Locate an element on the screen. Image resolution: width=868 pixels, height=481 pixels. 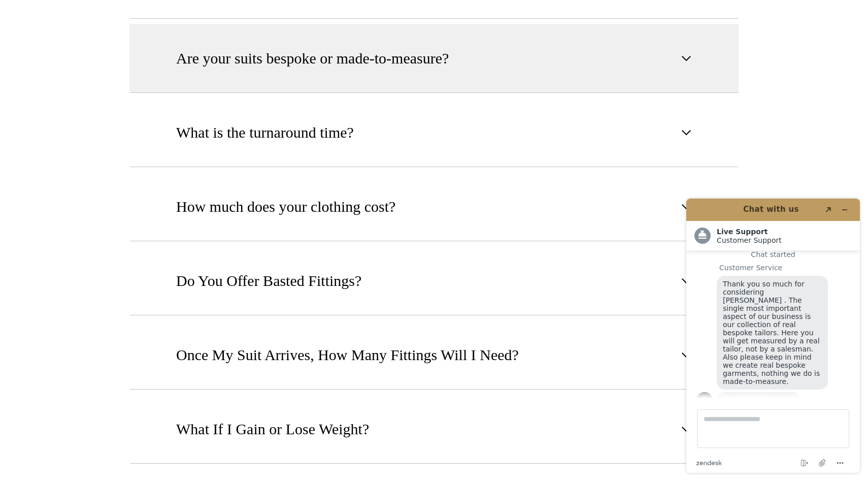
button: Menu is located at coordinates (162, 273).